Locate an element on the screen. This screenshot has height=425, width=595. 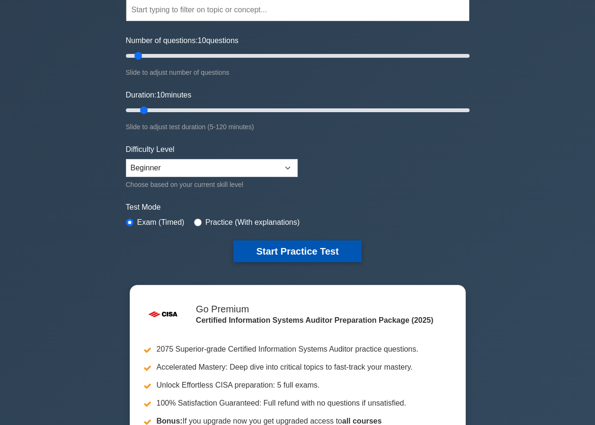
label: Practice (With explanations) is located at coordinates (252, 223).